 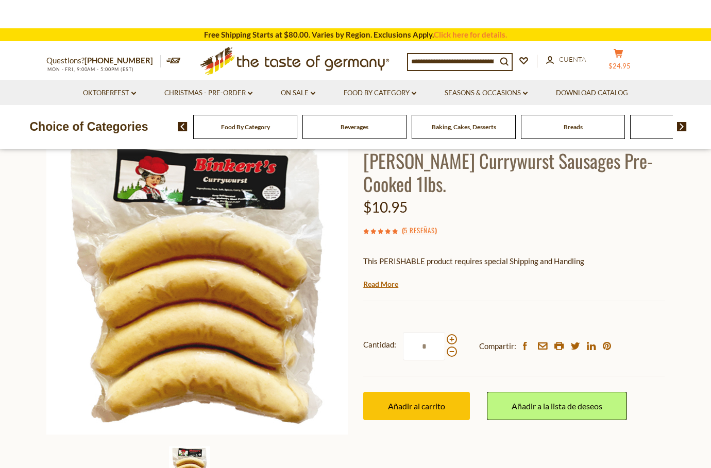 What do you see at coordinates (464, 127) in the screenshot?
I see `a: Baking, Cakes, Desserts` at bounding box center [464, 127].